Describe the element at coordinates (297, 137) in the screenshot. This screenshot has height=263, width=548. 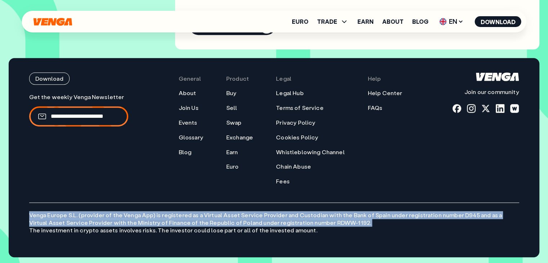
I see `a: Cookies Policy` at that location.